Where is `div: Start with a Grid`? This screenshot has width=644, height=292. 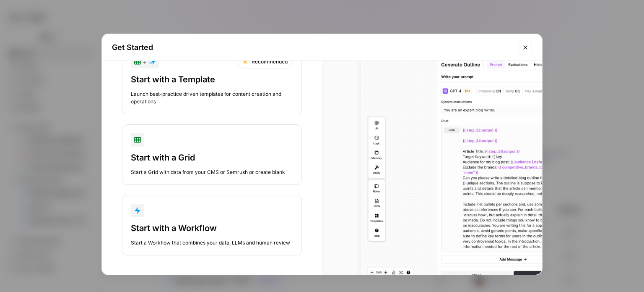 div: Start with a Grid is located at coordinates (212, 157).